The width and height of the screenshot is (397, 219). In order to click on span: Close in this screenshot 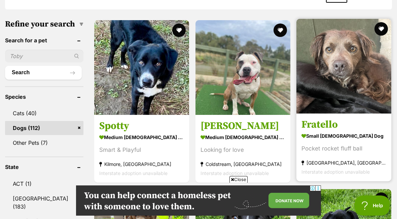, I will do `click(238, 180)`.